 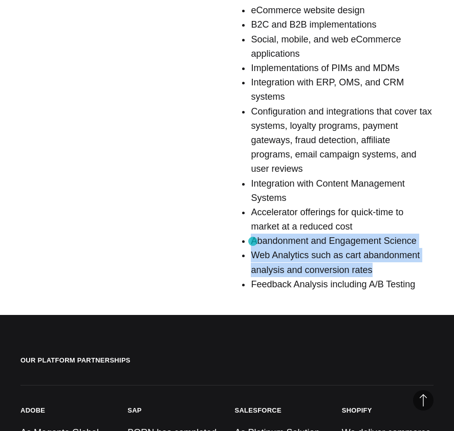 What do you see at coordinates (342, 241) in the screenshot?
I see `li: Abandonment and Engagement Science` at bounding box center [342, 241].